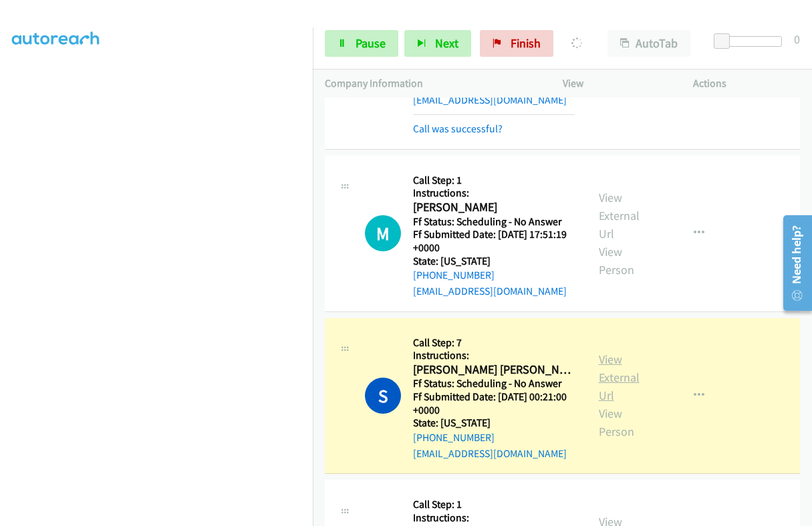 The image size is (812, 526). Describe the element at coordinates (24, 45) in the screenshot. I see `div: Need help?` at that location.